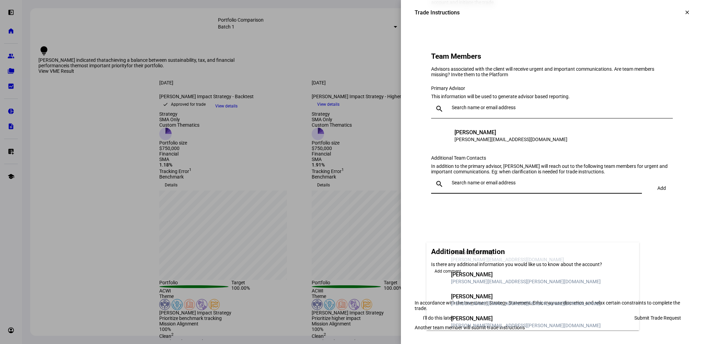  Describe the element at coordinates (439, 278) in the screenshot. I see `div: CM` at that location.